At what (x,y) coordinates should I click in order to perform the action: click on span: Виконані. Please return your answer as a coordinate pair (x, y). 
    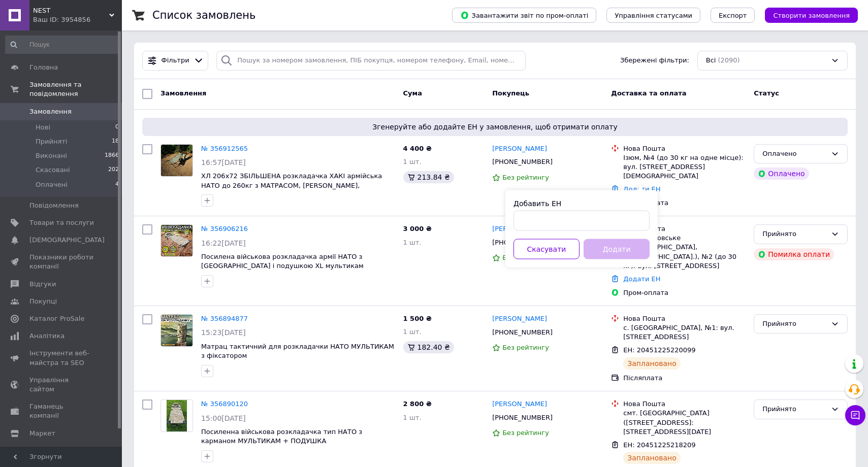
    Looking at the image, I should click on (52, 156).